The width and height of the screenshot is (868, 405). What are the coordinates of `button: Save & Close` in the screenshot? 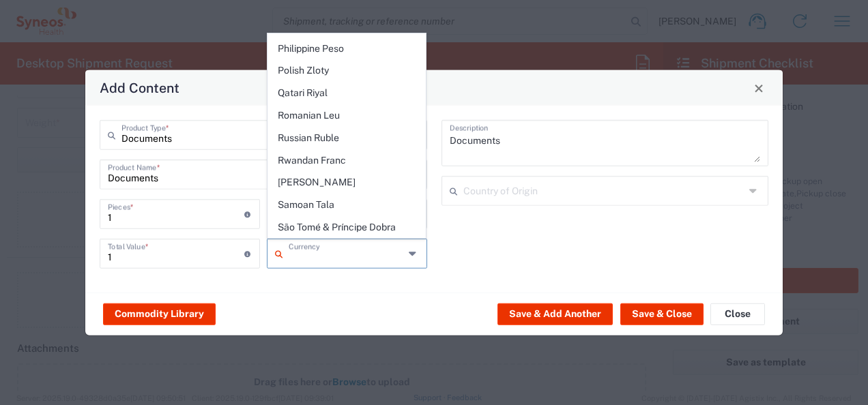 It's located at (662, 314).